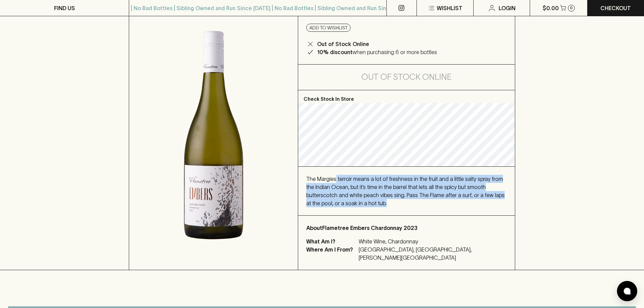 The width and height of the screenshot is (644, 308). What do you see at coordinates (615, 8) in the screenshot?
I see `p: Checkout` at bounding box center [615, 8].